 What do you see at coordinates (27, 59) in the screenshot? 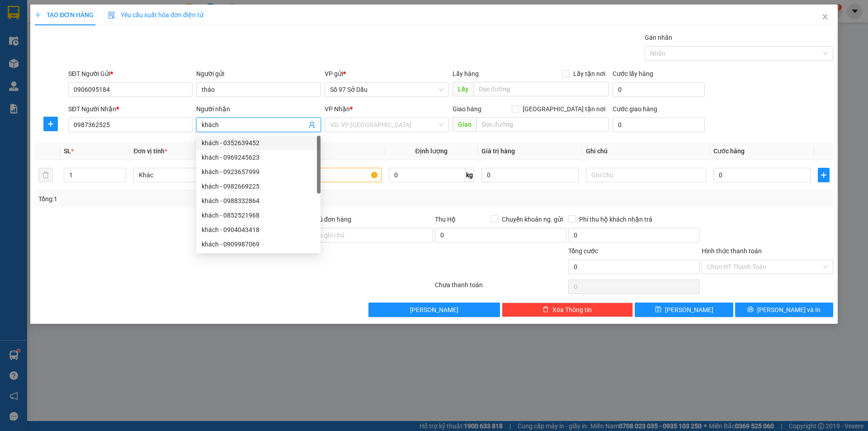
I see `img: logo` at bounding box center [27, 59].